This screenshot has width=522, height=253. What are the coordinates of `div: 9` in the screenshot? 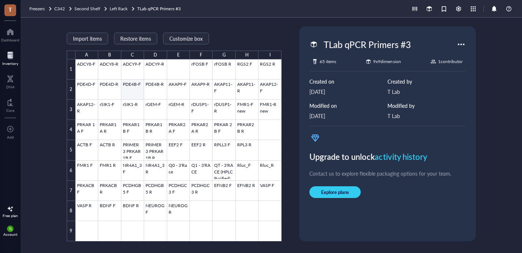 It's located at (71, 231).